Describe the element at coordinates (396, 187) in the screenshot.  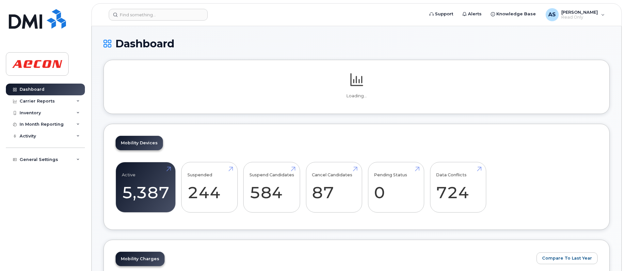
I see `a: Pending Status 0` at that location.